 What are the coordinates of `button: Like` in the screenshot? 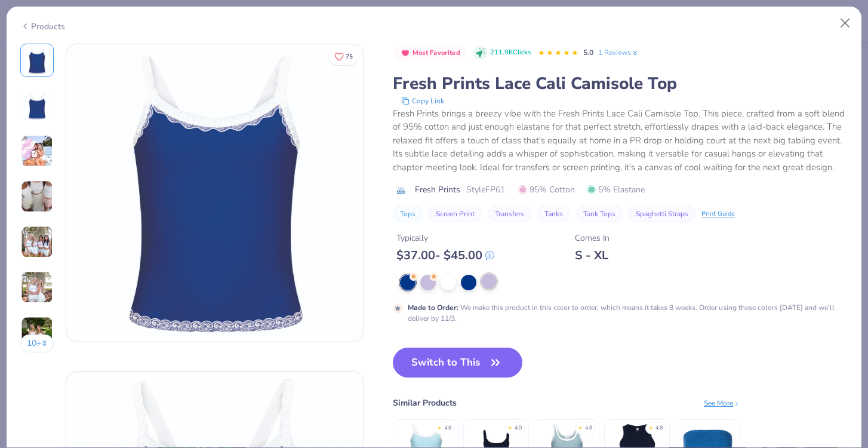 It's located at (344, 56).